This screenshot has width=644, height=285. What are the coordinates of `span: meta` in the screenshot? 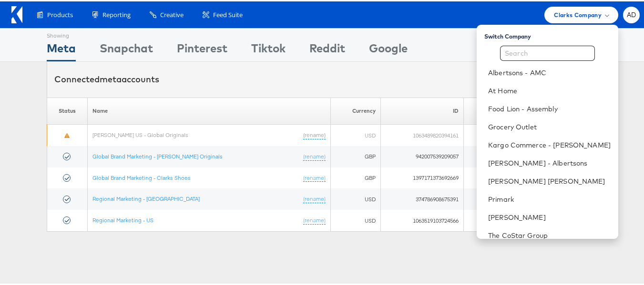 It's located at (110, 78).